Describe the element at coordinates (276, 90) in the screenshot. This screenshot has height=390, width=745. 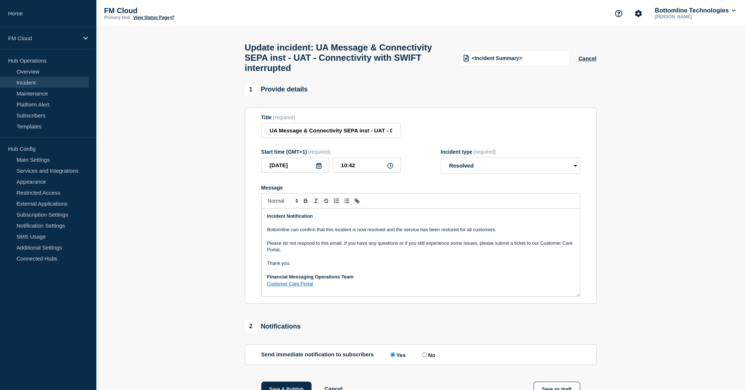
I see `div: Provide details` at that location.